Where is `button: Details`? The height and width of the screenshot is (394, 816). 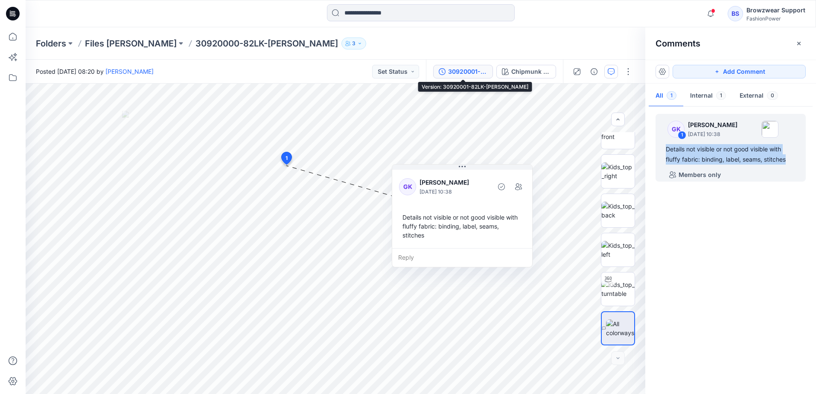
button: Details is located at coordinates (594, 72).